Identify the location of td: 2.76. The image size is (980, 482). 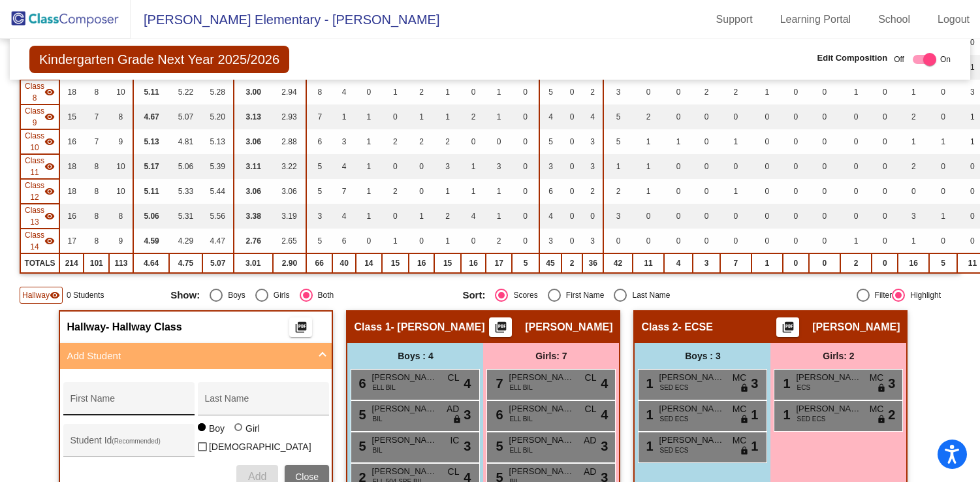
(253, 241).